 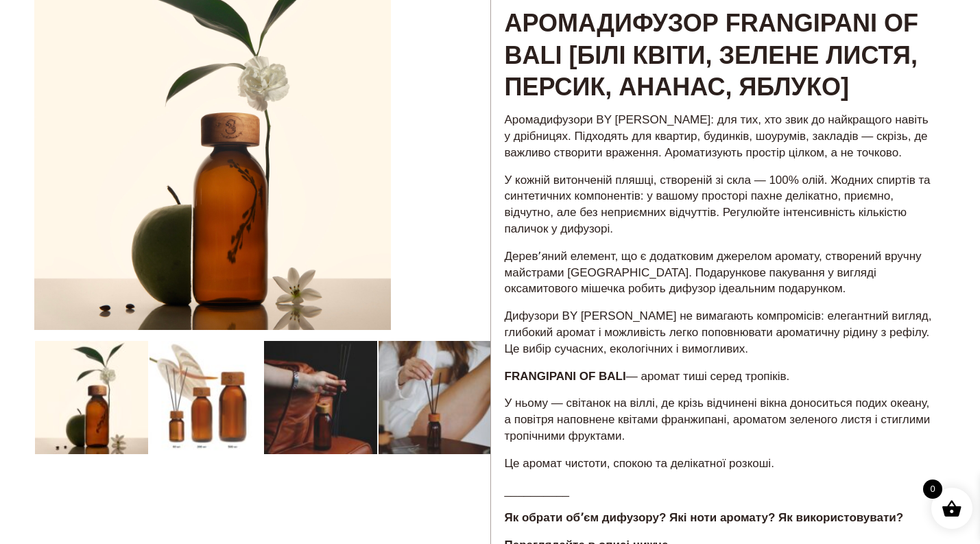 I want to click on p: Деревʼяний елемент, що є додатковим джерелом аромату, створений вручну майстрами [GEOGRAPHIC_DATA..., so click(x=719, y=272).